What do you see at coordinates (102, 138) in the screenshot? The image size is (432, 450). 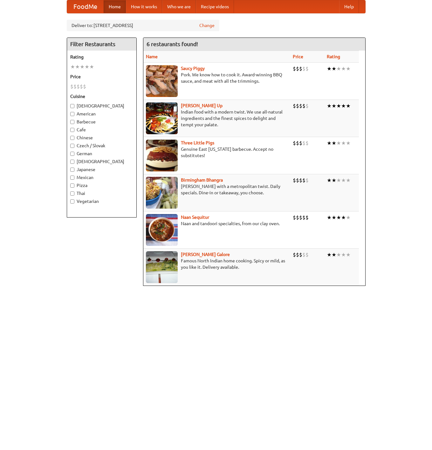 I see `label: Chinese` at bounding box center [102, 138].